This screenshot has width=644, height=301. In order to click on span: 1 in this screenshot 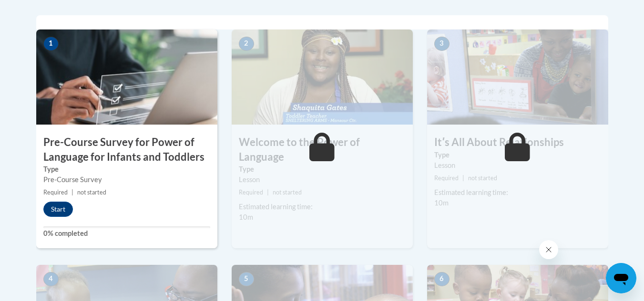, I will do `click(51, 44)`.